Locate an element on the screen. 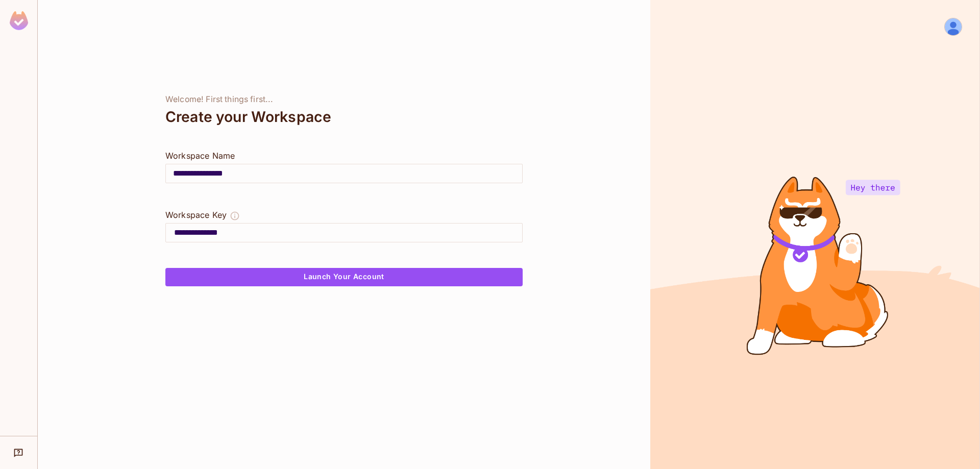 Image resolution: width=980 pixels, height=469 pixels. div: Create your Workspace is located at coordinates (344, 117).